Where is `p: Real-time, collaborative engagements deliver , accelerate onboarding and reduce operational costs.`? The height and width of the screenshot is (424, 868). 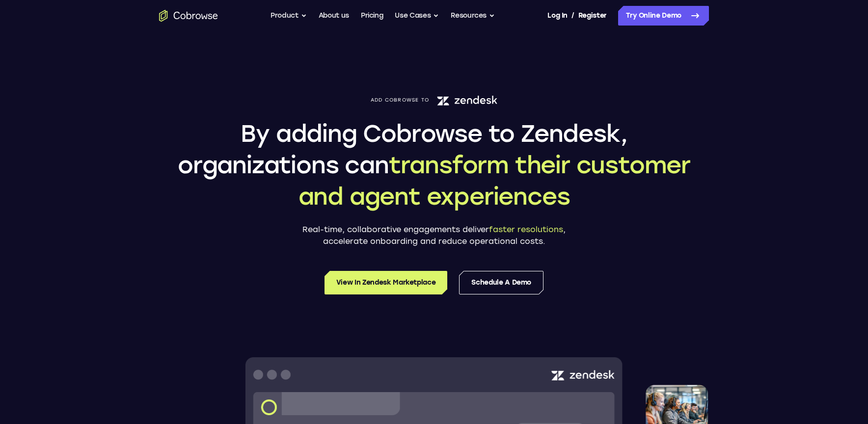
p: Real-time, collaborative engagements deliver , accelerate onboarding and reduce operational costs. is located at coordinates (434, 235).